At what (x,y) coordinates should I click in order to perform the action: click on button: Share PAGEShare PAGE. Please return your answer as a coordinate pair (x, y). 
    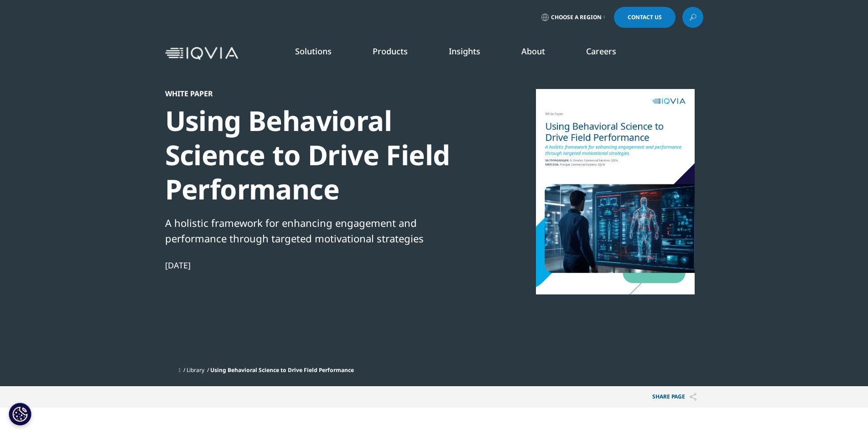
    Looking at the image, I should click on (674, 397).